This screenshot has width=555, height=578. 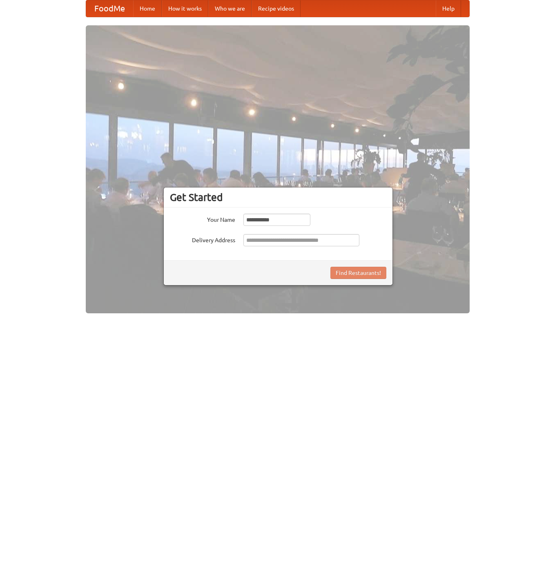 What do you see at coordinates (148, 9) in the screenshot?
I see `a: Home` at bounding box center [148, 9].